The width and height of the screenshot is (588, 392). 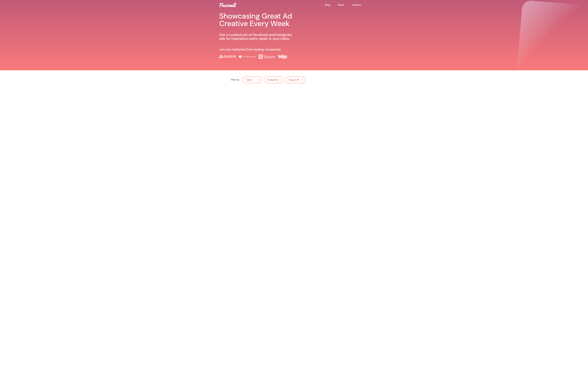 What do you see at coordinates (360, 5) in the screenshot?
I see `a: Careers` at bounding box center [360, 5].